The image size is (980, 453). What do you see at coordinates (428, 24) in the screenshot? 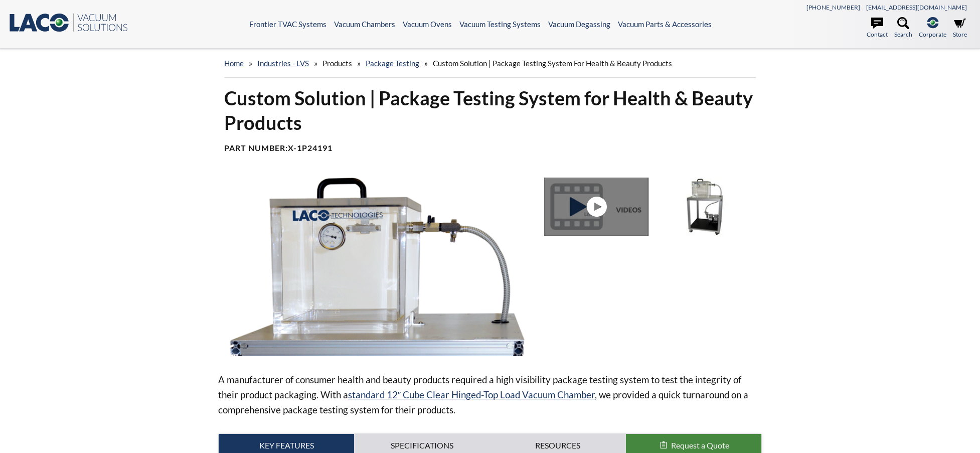
I see `a: Vacuum Ovens` at bounding box center [428, 24].